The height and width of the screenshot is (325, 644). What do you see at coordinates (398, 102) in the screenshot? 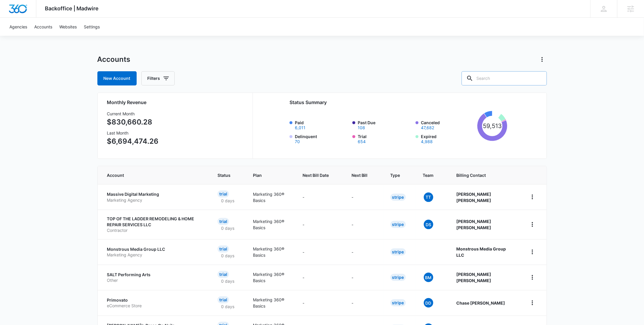
I see `h2: Status Summary` at bounding box center [398, 102].